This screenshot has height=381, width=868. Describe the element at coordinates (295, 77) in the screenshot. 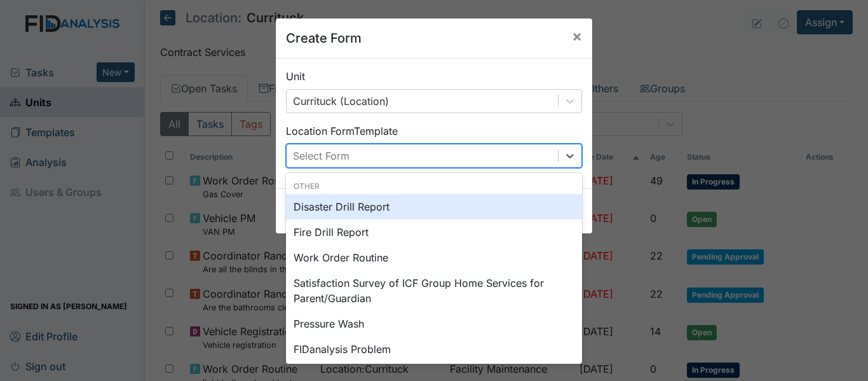

I see `label: Unit` at that location.